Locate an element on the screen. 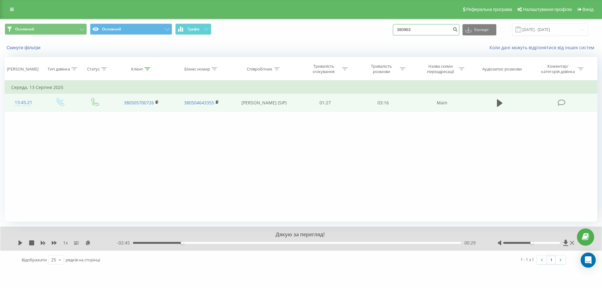 The height and width of the screenshot is (288, 602). div: Коментар/категорія дзвінка is located at coordinates (558, 69).